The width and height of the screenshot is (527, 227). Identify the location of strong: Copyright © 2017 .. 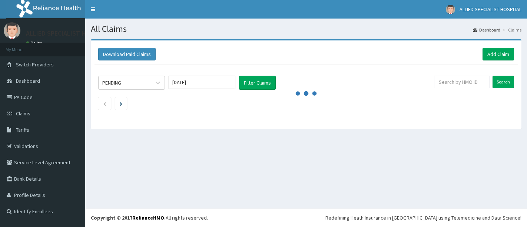
(128, 218).